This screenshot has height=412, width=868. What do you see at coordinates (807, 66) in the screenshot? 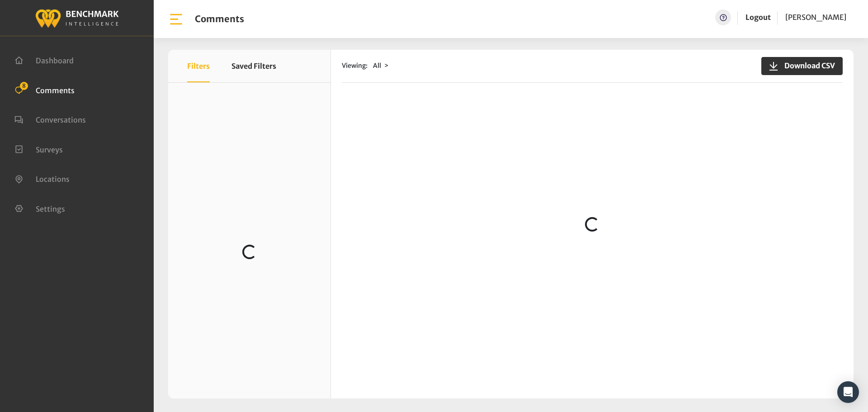
I see `span: Download CSV` at bounding box center [807, 66].